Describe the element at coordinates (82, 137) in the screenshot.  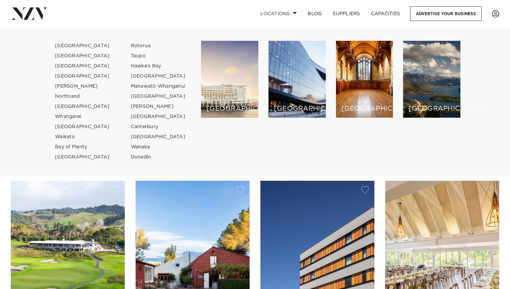
I see `a: Waikato` at that location.